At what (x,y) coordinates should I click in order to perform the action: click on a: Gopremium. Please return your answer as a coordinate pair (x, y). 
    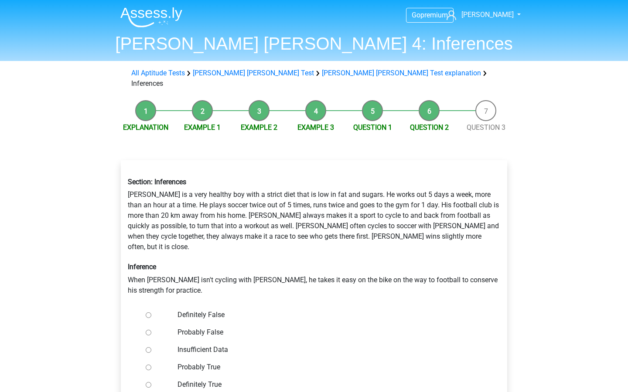
    Looking at the image, I should click on (429, 15).